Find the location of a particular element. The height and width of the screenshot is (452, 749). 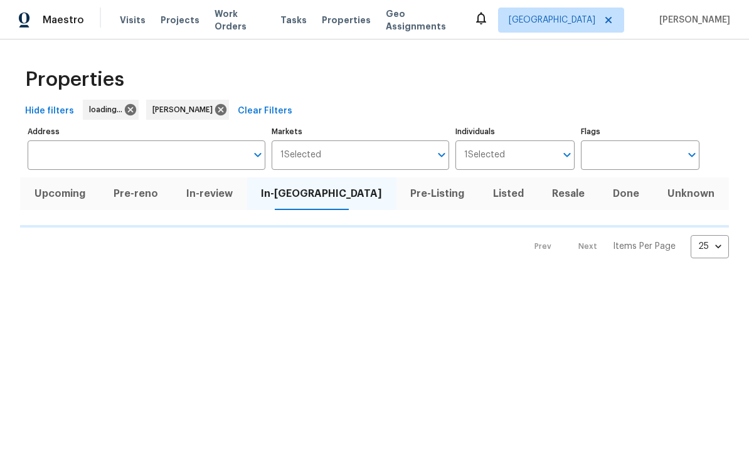

nav: Pagination Navigation is located at coordinates (626, 247).